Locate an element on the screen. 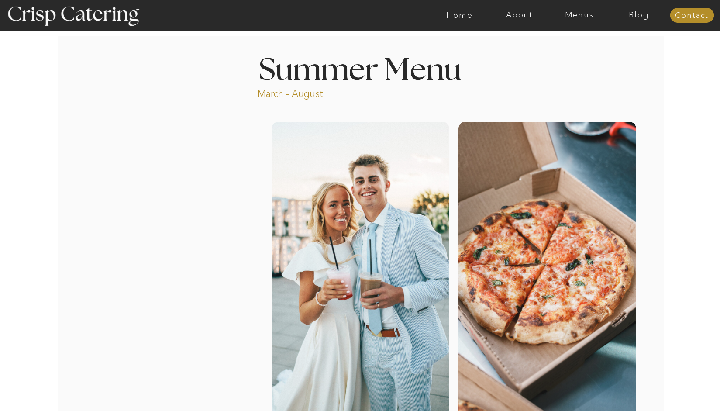  p: March - August is located at coordinates (317, 92).